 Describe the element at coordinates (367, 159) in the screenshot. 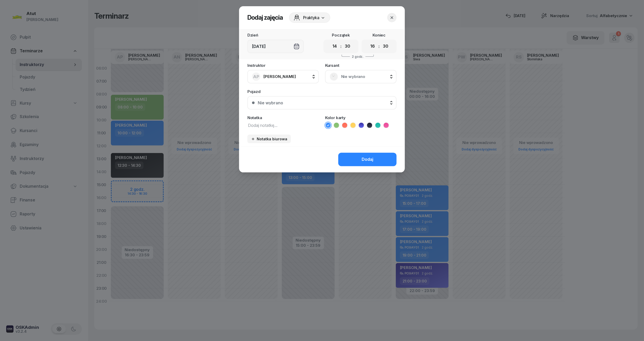

I see `button: Dodaj` at that location.